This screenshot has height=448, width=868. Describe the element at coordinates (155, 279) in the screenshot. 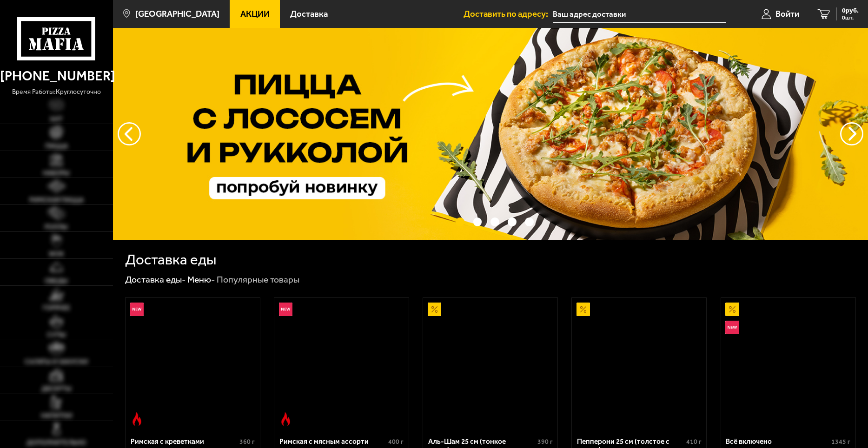

I see `a: Доставка еды-` at that location.